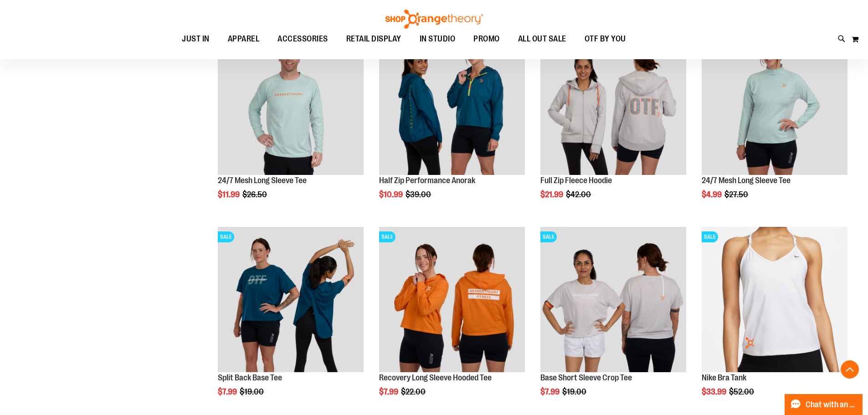 The height and width of the screenshot is (415, 868). What do you see at coordinates (244, 39) in the screenshot?
I see `span: APPAREL` at bounding box center [244, 39].